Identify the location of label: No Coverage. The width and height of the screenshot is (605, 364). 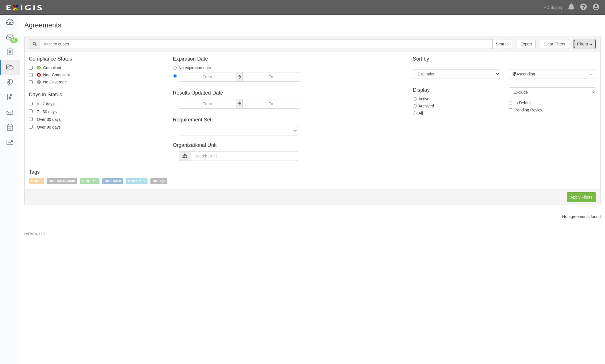
(48, 82).